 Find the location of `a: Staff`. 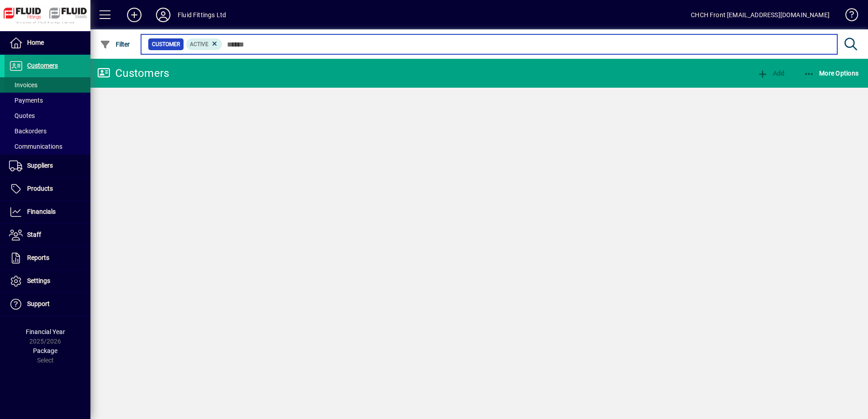

a: Staff is located at coordinates (47, 235).